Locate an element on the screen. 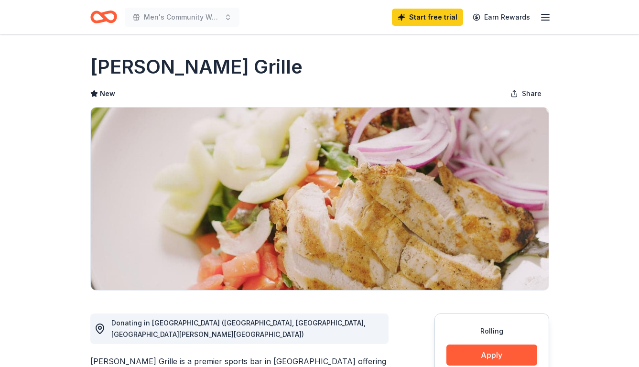 This screenshot has width=639, height=367. span: Men's Community Wellness is located at coordinates (182, 17).